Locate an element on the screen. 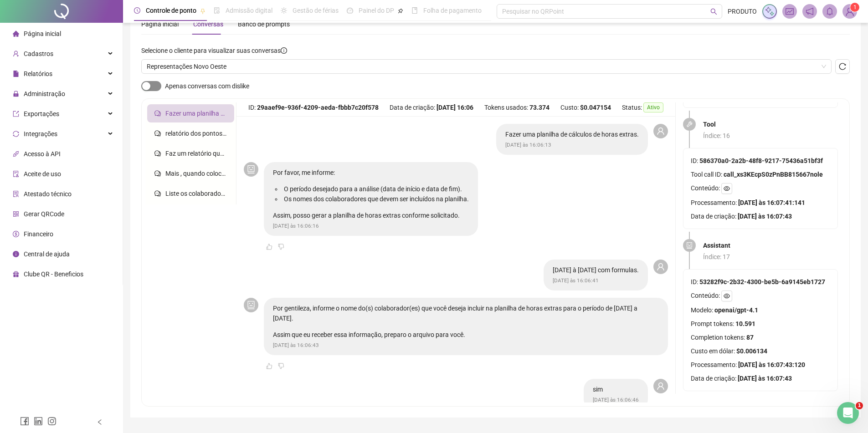 The image size is (868, 433). span: Painel do DP is located at coordinates (376, 10).